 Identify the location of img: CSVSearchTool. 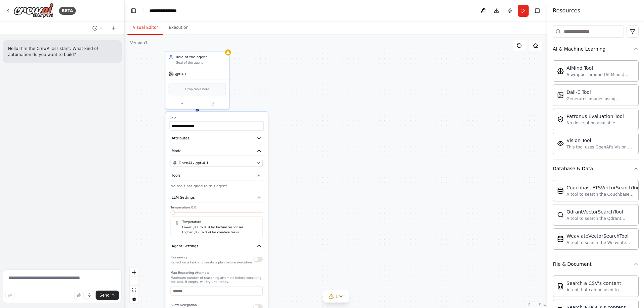
(561, 287).